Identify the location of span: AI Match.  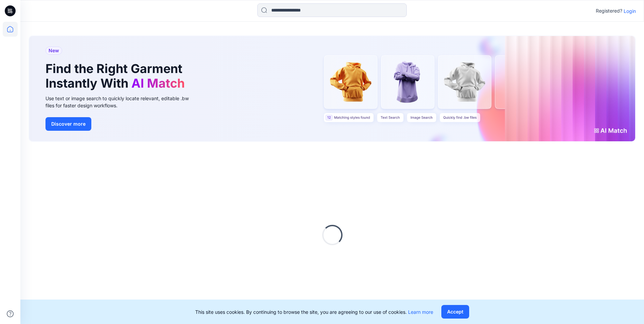
(157, 83).